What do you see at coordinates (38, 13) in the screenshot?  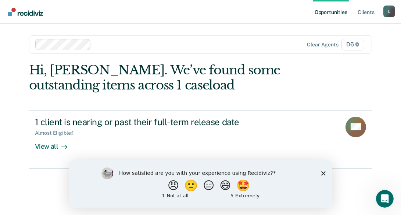 I see `img: Profile image for Kim` at bounding box center [38, 13].